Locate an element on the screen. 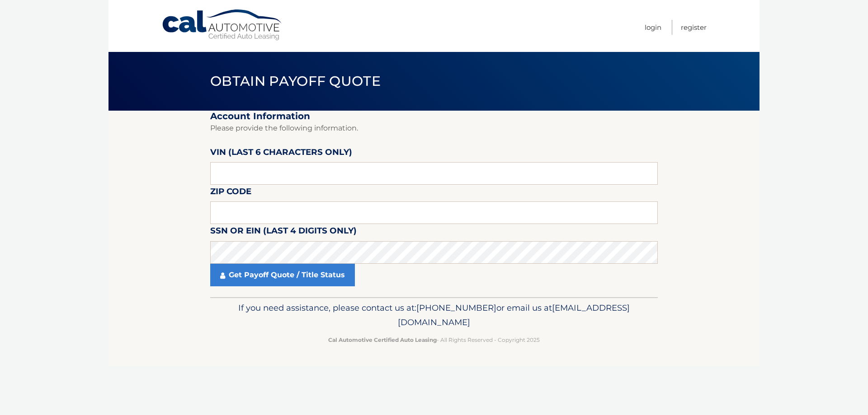 This screenshot has width=868, height=415. p: Please provide the following information. is located at coordinates (434, 128).